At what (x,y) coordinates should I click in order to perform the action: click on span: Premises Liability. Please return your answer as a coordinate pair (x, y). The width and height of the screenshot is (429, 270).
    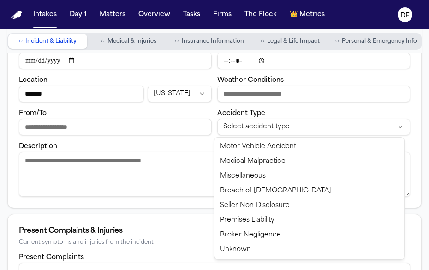
    Looking at the image, I should click on (247, 221).